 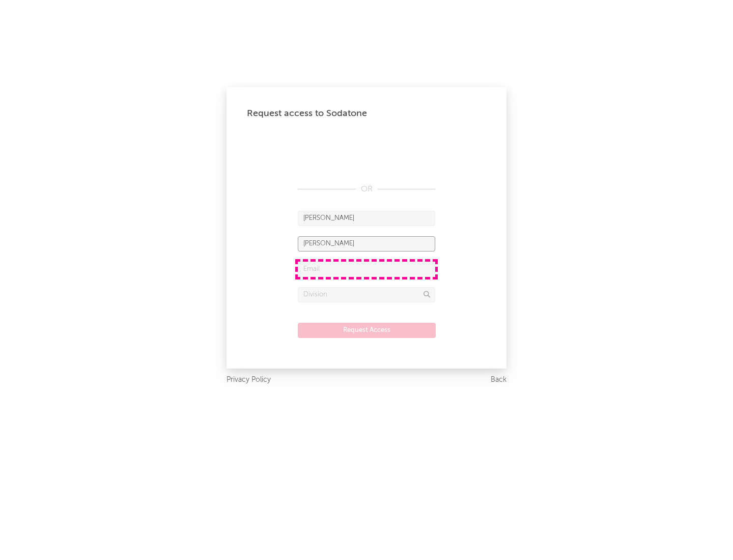 I want to click on input: Division, so click(x=366, y=295).